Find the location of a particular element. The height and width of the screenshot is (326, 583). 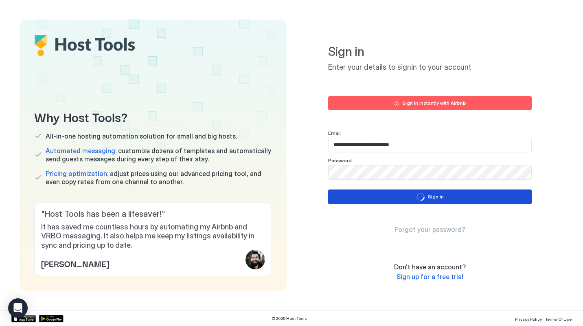

span: It has saved me countless hours by automating my Airbnb and VRBO messaging. It also helps me keep... is located at coordinates (153, 236).